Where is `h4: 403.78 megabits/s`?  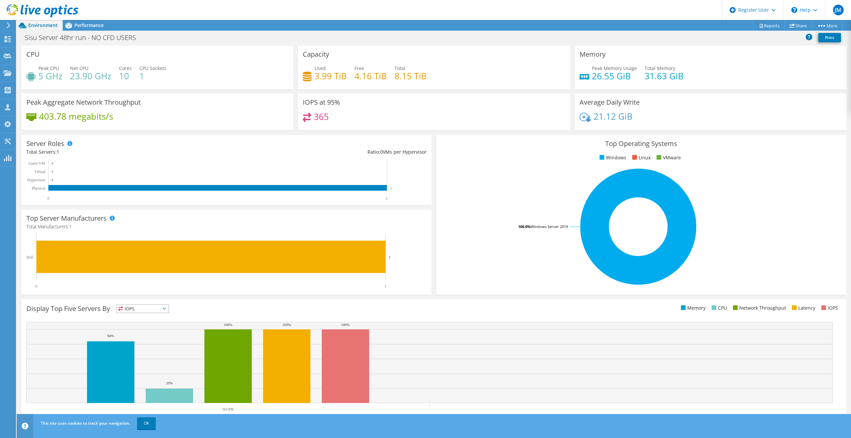
h4: 403.78 megabits/s is located at coordinates (76, 116).